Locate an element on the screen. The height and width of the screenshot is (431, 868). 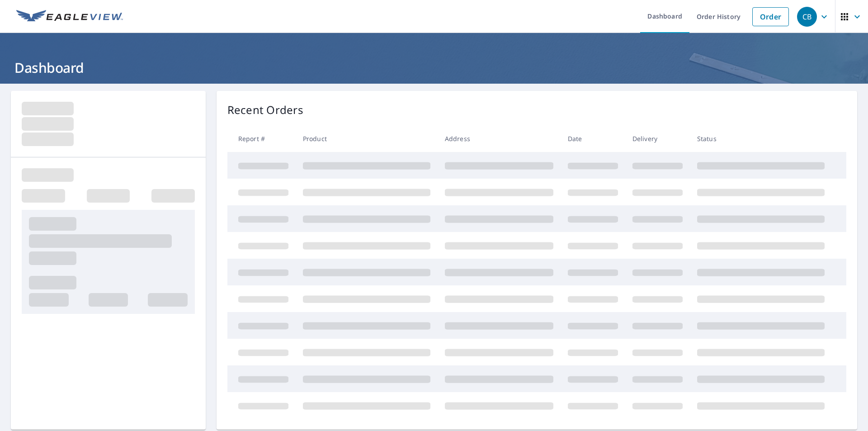
th: Delivery is located at coordinates (658, 138).